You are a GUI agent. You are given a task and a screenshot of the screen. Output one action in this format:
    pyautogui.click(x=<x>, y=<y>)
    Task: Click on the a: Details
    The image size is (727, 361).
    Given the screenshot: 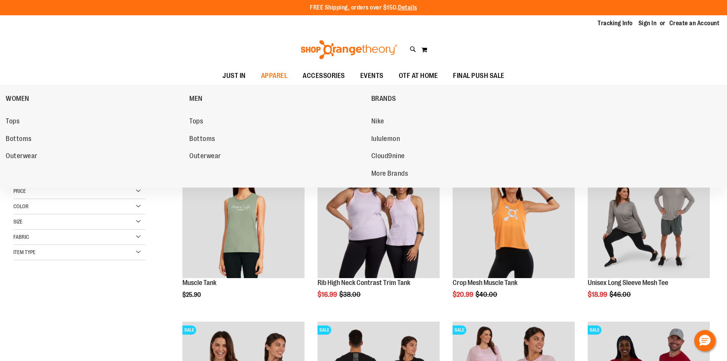 What is the action you would take?
    pyautogui.click(x=408, y=8)
    